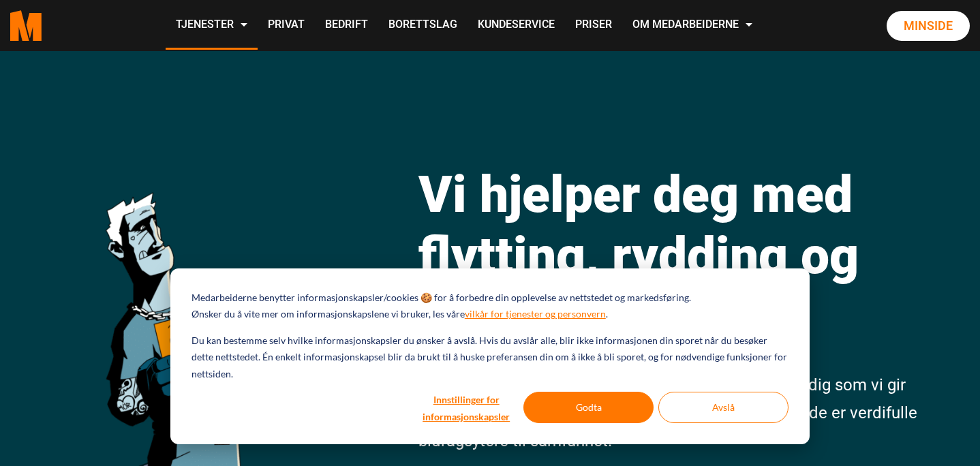 The image size is (980, 466). Describe the element at coordinates (441, 298) in the screenshot. I see `p: Medarbeiderne benytter informasjonskapsler/cookies 🍪 for å forbedre din opplevelse av nettstedet ...` at that location.